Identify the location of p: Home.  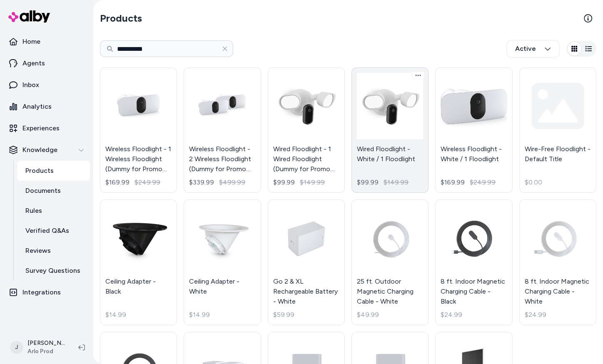
(31, 42).